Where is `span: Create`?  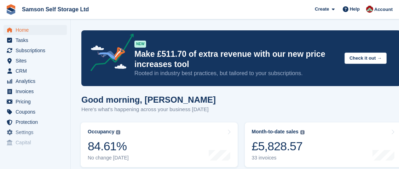
span: Create is located at coordinates (322, 9).